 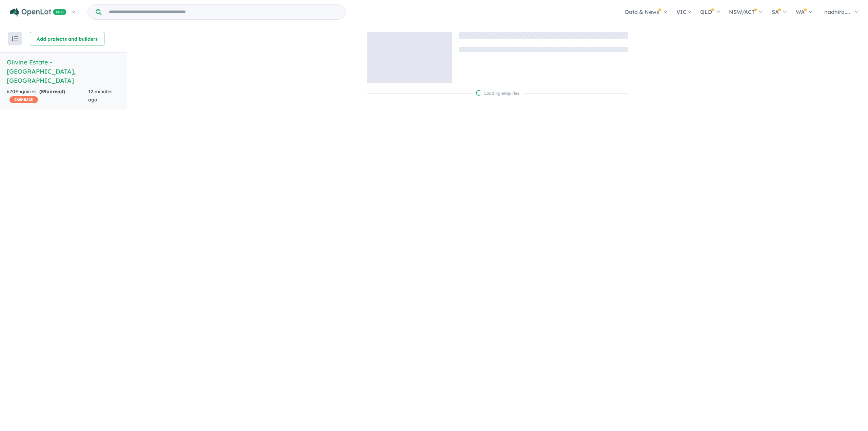 I want to click on button: Add projects and builders, so click(x=67, y=38).